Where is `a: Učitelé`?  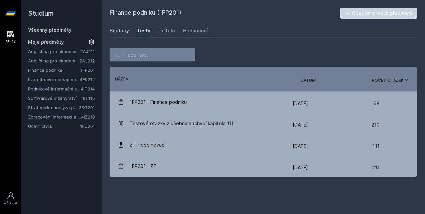 a: Učitelé is located at coordinates (167, 31).